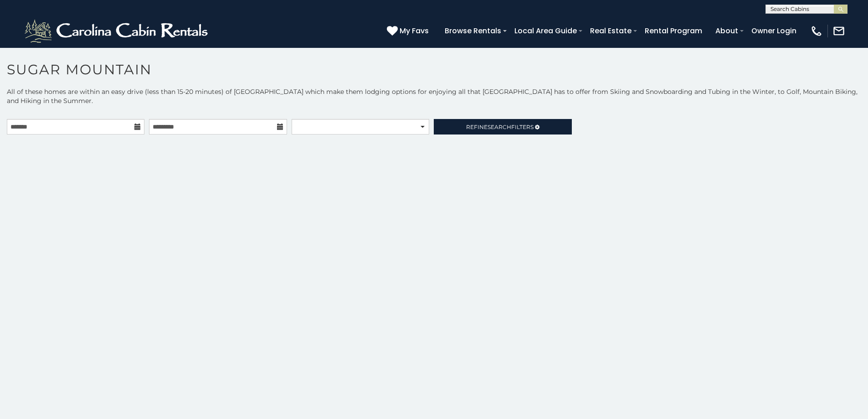  What do you see at coordinates (838, 31) in the screenshot?
I see `img: mail-regular-white.png` at bounding box center [838, 31].